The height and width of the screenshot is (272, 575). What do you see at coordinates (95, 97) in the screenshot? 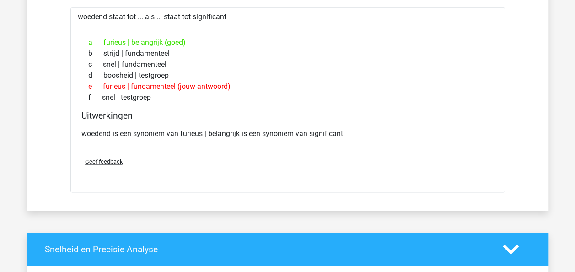
I see `span: f` at bounding box center [95, 97].